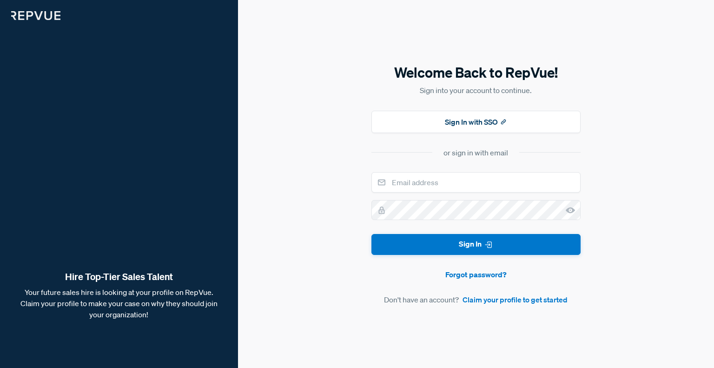 Image resolution: width=714 pixels, height=368 pixels. I want to click on a: Claim your profile to get started, so click(515, 299).